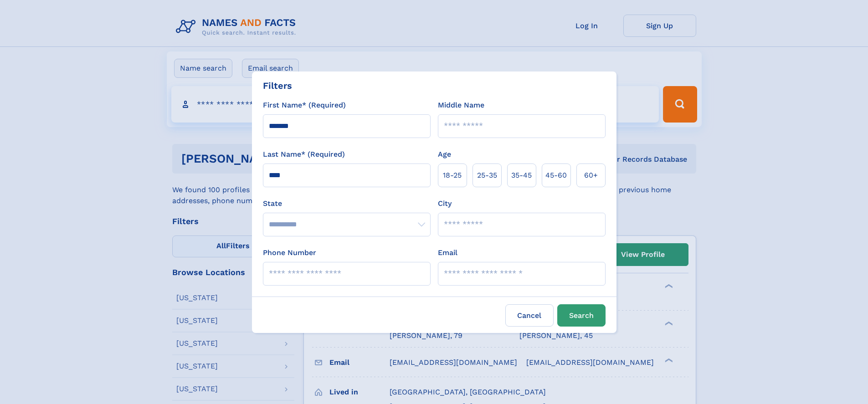 The width and height of the screenshot is (868, 404). What do you see at coordinates (581, 315) in the screenshot?
I see `button: Search` at bounding box center [581, 315].